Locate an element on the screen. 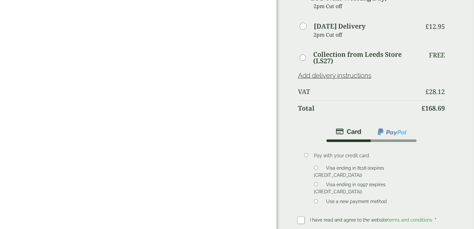 Image resolution: width=474 pixels, height=229 pixels. img: ppcp-gateway.png is located at coordinates (392, 132).